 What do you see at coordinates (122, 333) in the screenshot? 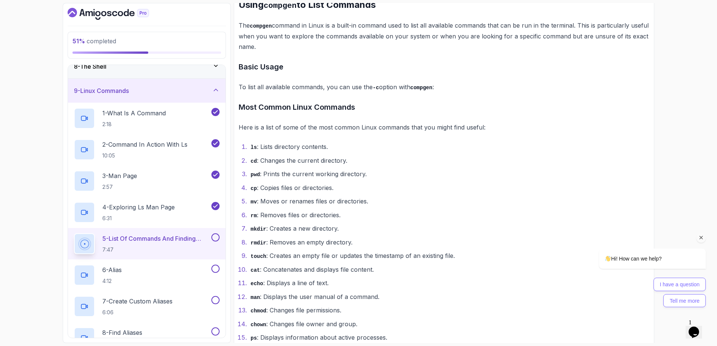
I see `p: 8 - Find Aliases` at bounding box center [122, 333].